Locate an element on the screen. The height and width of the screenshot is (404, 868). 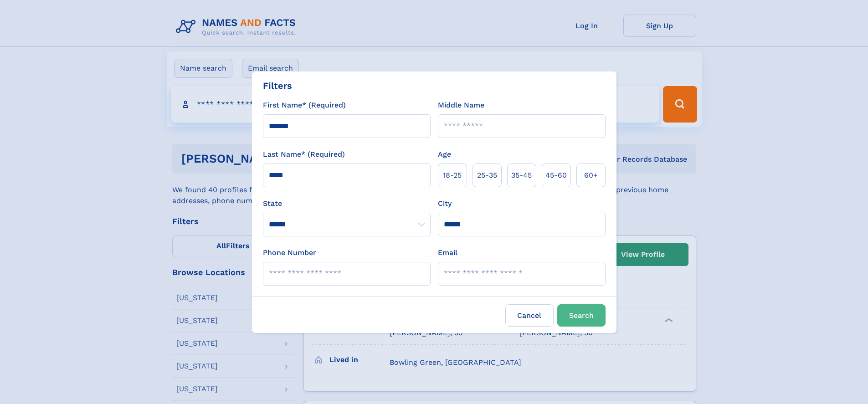
label: Phone Number is located at coordinates (290, 253).